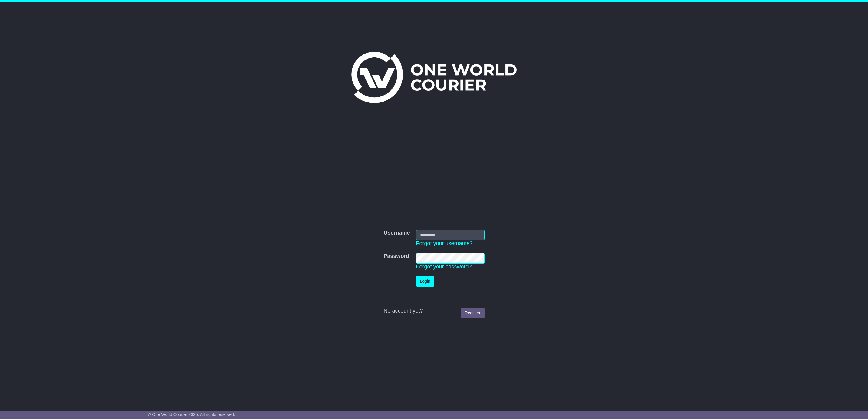 This screenshot has width=868, height=419. Describe the element at coordinates (472, 313) in the screenshot. I see `a: Register` at that location.